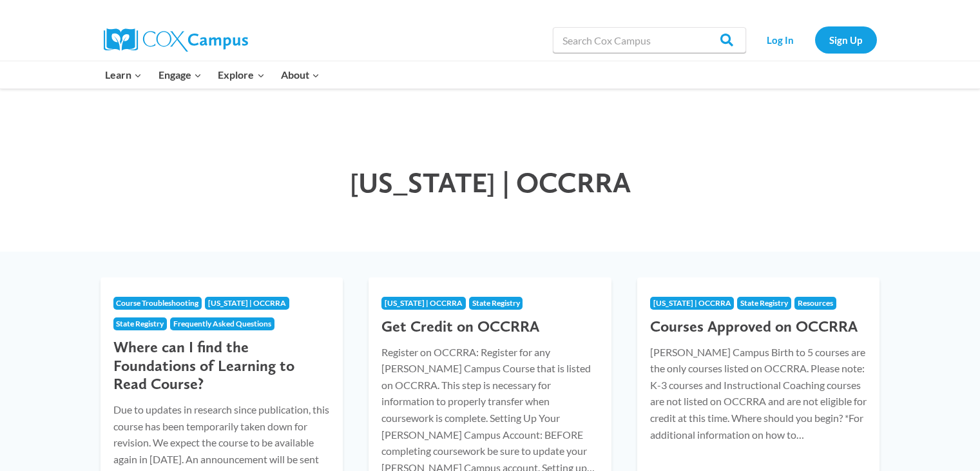 Image resolution: width=980 pixels, height=471 pixels. Describe the element at coordinates (815, 39) in the screenshot. I see `nav: Secondary Navigation` at that location.